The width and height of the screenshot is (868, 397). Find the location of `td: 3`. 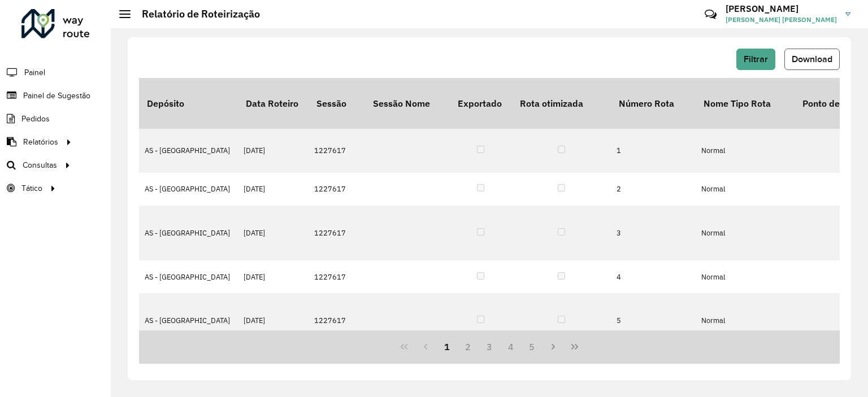

td: 3 is located at coordinates (653, 233).